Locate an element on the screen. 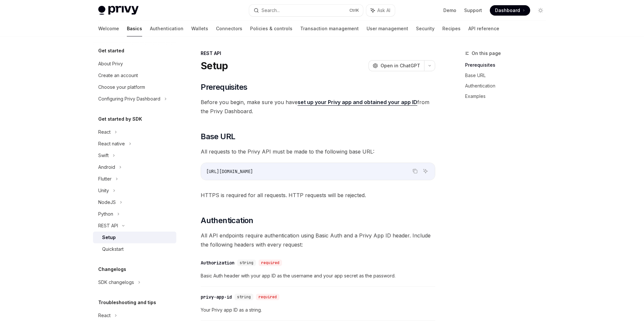  div: Unity is located at coordinates (103, 191).